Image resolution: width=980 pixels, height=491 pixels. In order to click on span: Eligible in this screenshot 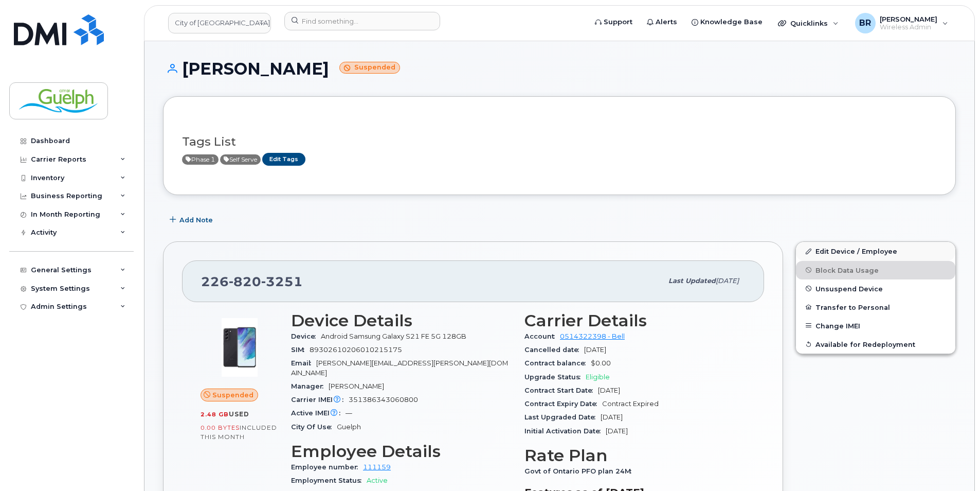, I will do `click(597, 377)`.